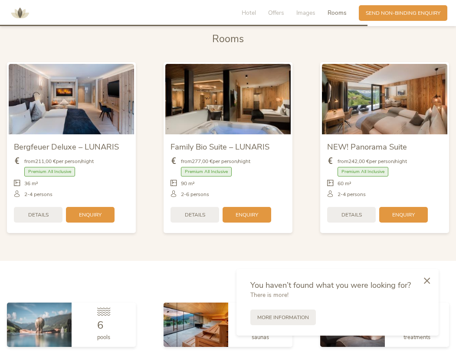  I want to click on span: Send non-binding enquiry, so click(403, 13).